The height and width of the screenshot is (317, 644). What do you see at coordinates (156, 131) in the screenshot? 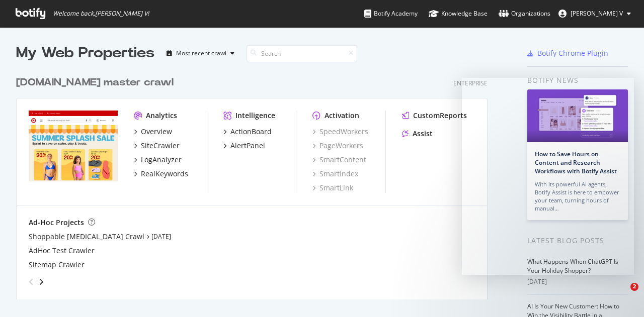
I see `div: Overview` at bounding box center [156, 131].